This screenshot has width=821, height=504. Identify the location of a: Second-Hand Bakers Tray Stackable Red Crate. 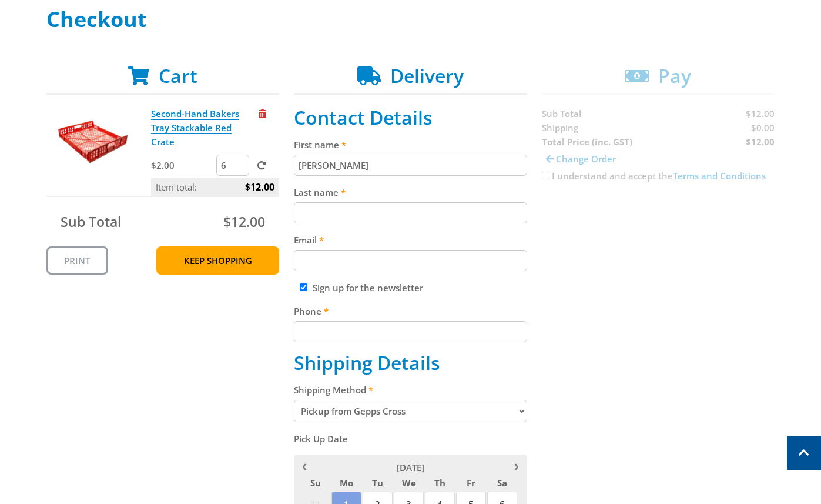
(195, 127).